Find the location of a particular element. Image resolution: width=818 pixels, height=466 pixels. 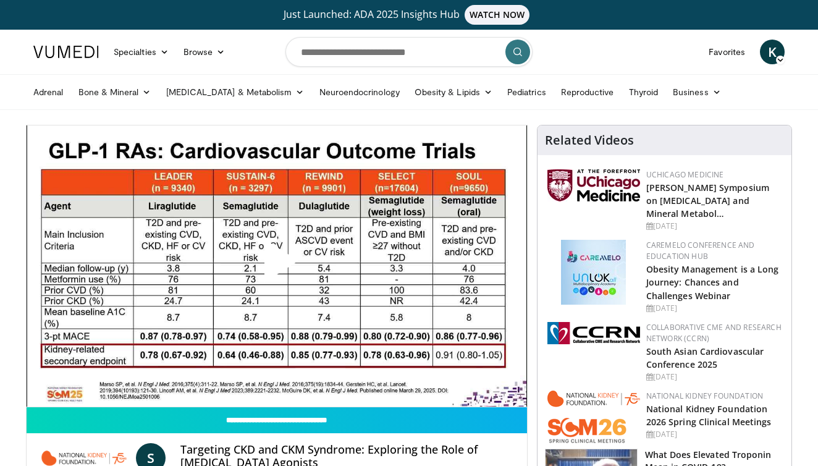

img: 79503c0a-d5ce-4e31-88bd-91ebf3c563fb.png.150x105_q85_autocrop_double_scale_upscale_version-0.2.png is located at coordinates (594, 416).